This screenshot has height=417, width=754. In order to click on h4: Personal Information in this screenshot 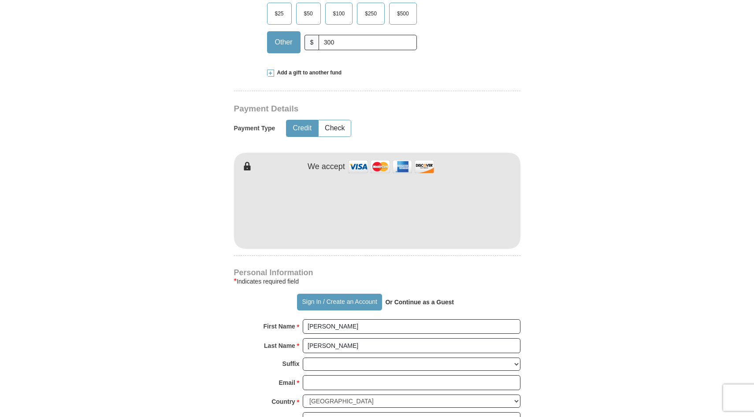, I will do `click(377, 273)`.